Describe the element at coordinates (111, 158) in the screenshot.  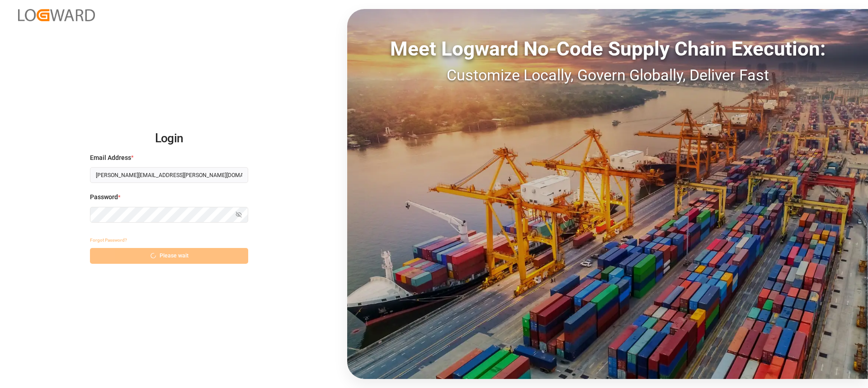
I see `span: Email Address` at that location.